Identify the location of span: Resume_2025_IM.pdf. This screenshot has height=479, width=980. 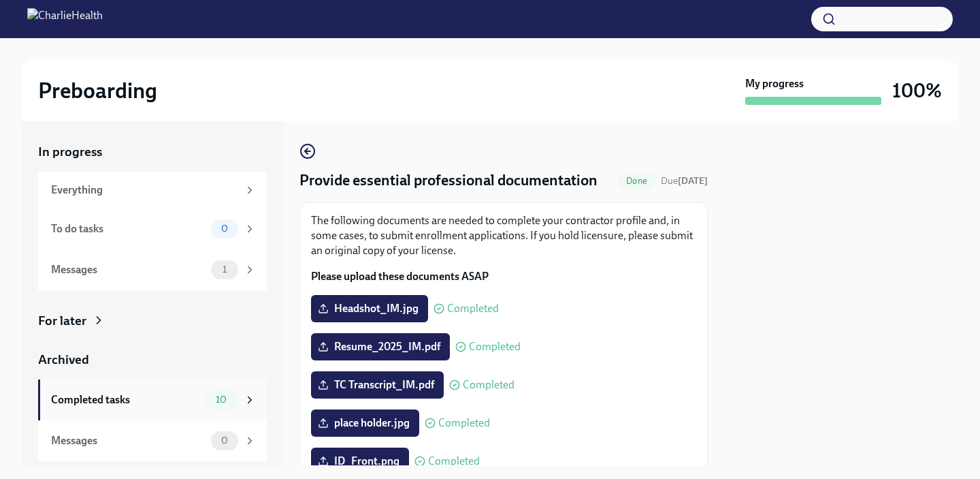
(380, 346).